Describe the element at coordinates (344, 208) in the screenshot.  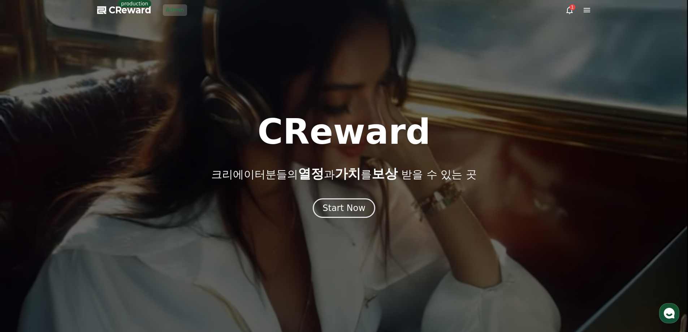
I see `button: Start Now` at that location.